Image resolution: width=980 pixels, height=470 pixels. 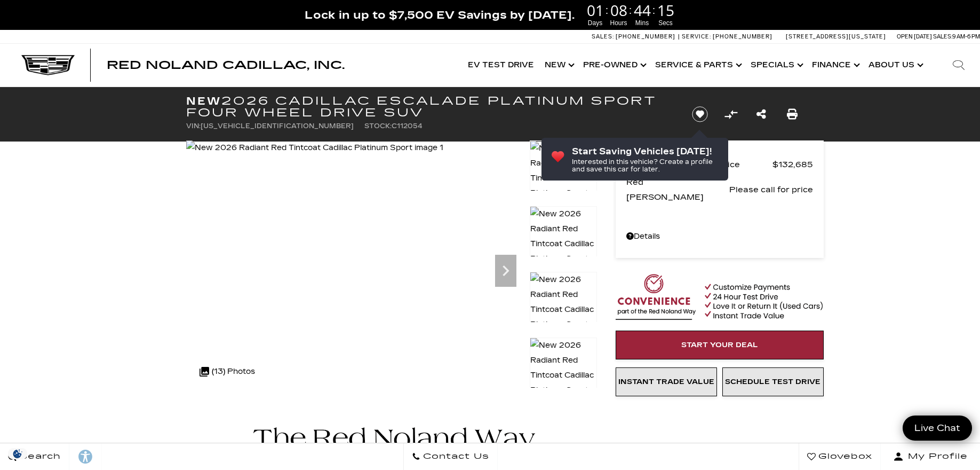 What do you see at coordinates (17, 453) in the screenshot?
I see `img: Opt-Out Icon` at bounding box center [17, 453].